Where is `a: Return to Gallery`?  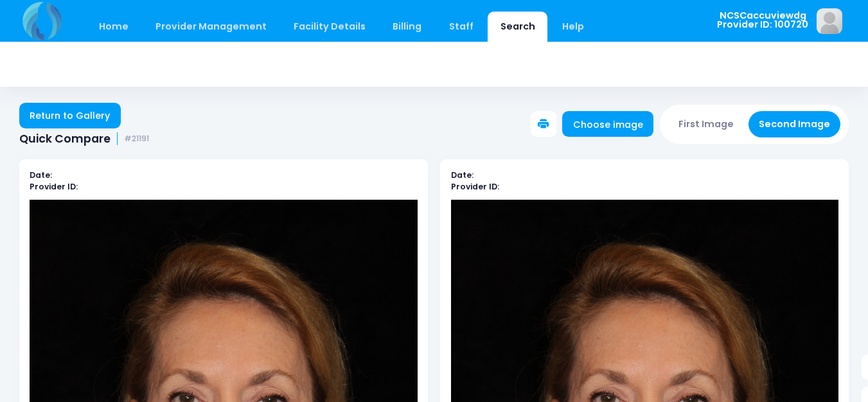 a: Return to Gallery is located at coordinates (70, 116).